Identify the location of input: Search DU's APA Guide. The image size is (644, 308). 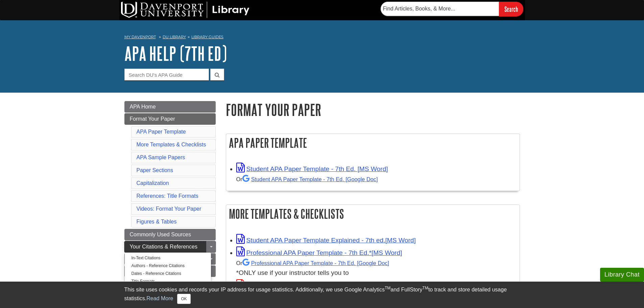
(167, 74).